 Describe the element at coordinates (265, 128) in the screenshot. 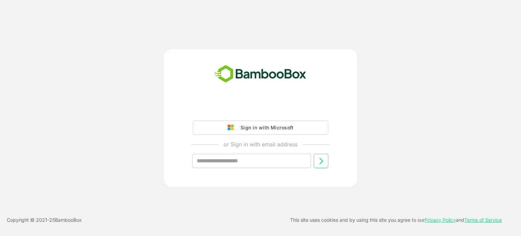

I see `div: Sign in with Microsoft` at that location.